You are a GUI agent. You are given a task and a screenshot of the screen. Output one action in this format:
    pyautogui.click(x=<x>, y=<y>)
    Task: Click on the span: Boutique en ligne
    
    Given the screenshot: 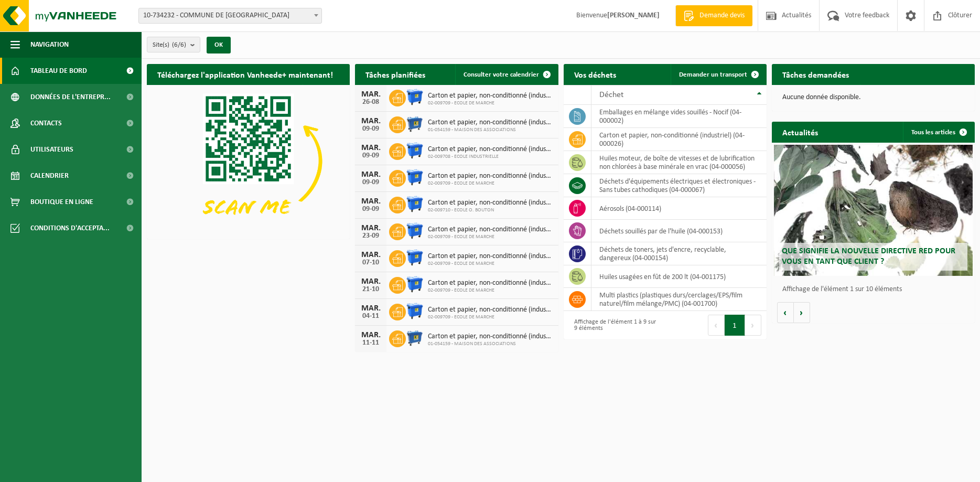 What is the action you would take?
    pyautogui.click(x=62, y=202)
    